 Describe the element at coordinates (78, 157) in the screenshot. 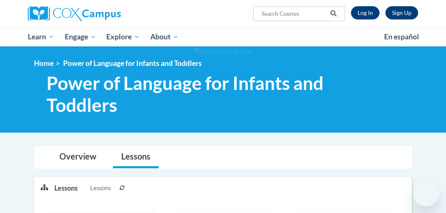

I see `a: Overview` at that location.